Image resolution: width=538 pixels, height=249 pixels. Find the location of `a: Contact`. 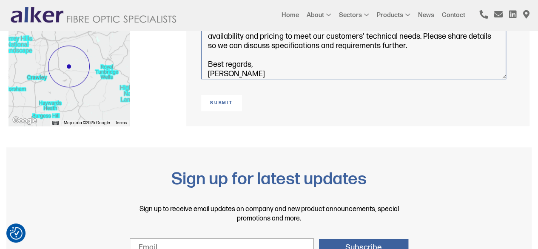

a: Contact is located at coordinates (453, 15).